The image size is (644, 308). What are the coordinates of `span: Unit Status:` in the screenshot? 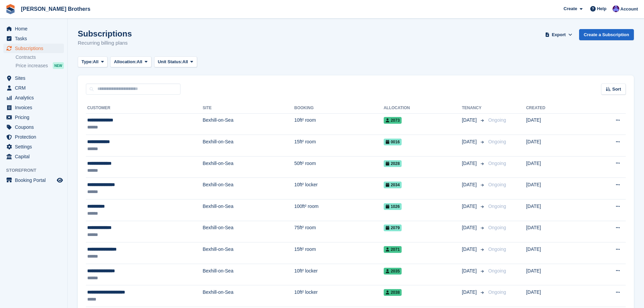 It's located at (170, 62).